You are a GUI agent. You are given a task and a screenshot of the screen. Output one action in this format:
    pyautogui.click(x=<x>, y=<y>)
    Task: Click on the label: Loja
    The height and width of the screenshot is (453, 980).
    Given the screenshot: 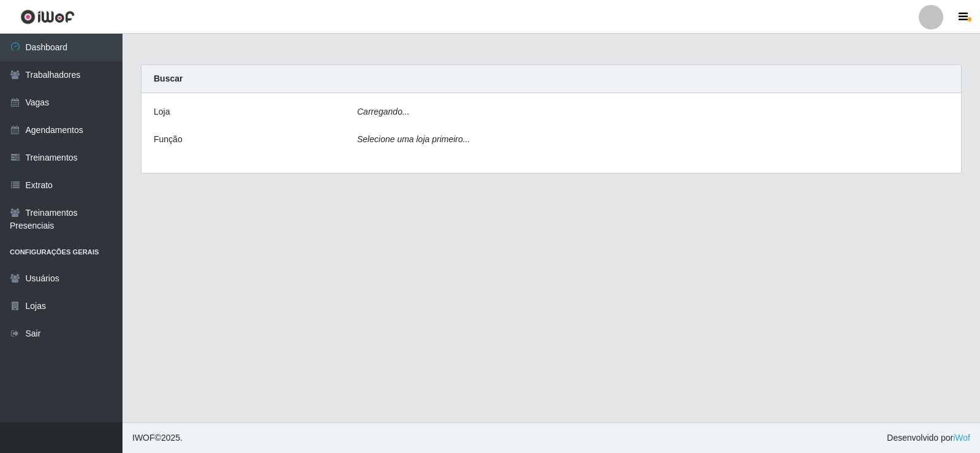 What is the action you would take?
    pyautogui.click(x=162, y=112)
    